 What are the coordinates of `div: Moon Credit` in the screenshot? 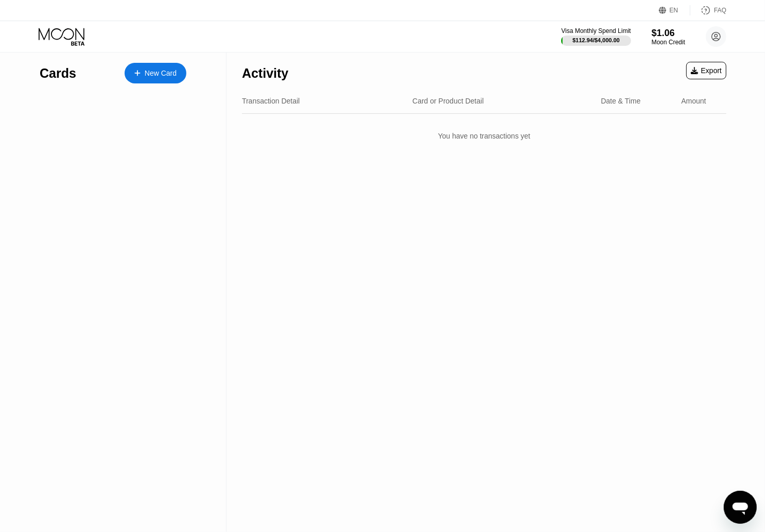 It's located at (669, 43).